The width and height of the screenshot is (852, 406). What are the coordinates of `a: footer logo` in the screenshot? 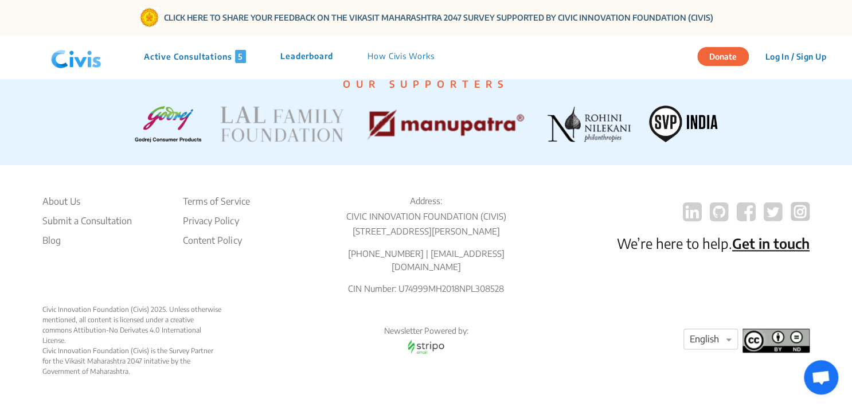 It's located at (776, 341).